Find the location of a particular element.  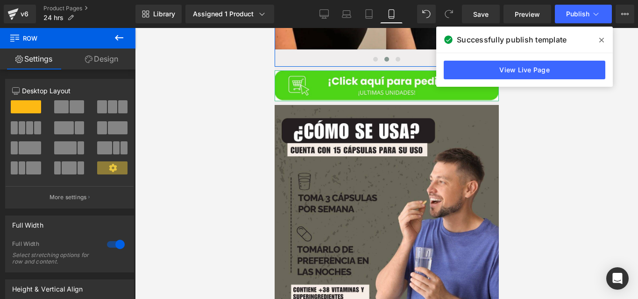

a: v6 is located at coordinates (20, 14).